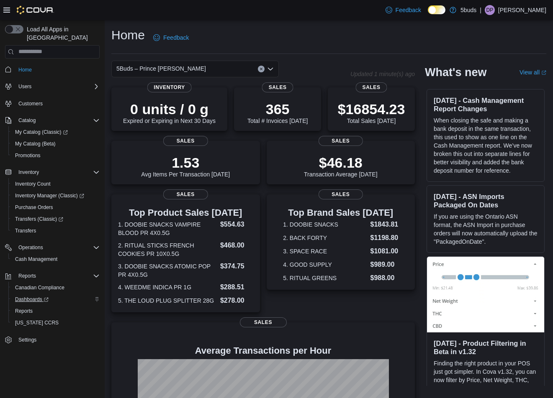  I want to click on a: Dashboards, so click(32, 300).